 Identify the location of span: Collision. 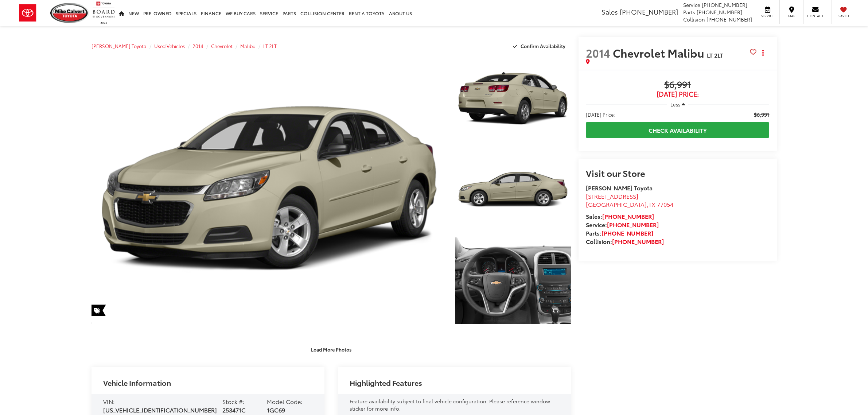
(694, 19).